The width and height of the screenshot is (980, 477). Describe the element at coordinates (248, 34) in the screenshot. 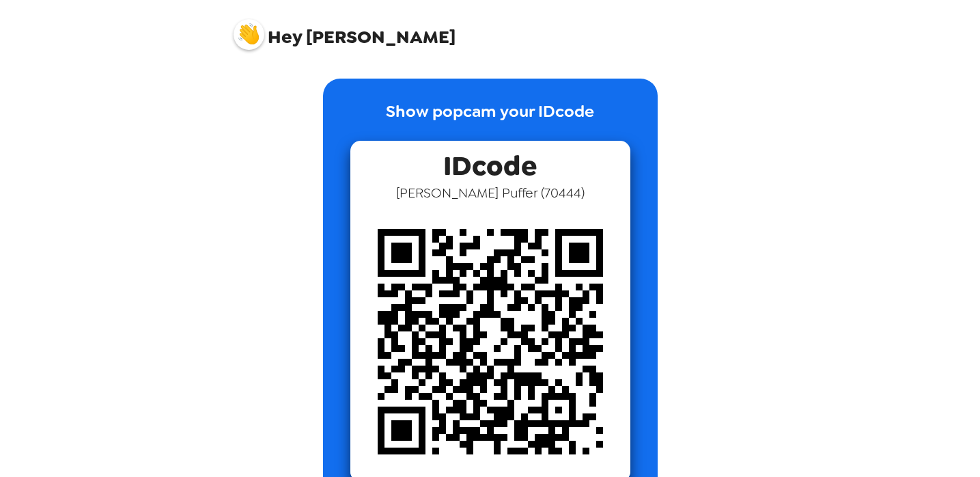

I see `img: profile pic` at that location.